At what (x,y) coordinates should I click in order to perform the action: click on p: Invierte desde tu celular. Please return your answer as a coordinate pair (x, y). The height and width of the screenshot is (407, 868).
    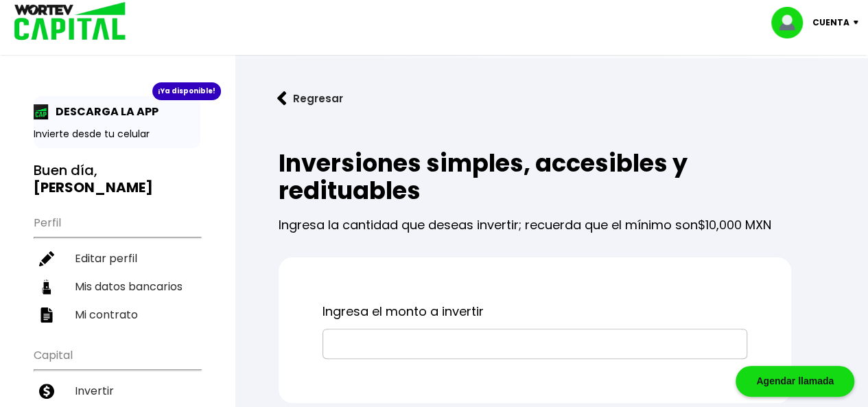
    Looking at the image, I should click on (117, 134).